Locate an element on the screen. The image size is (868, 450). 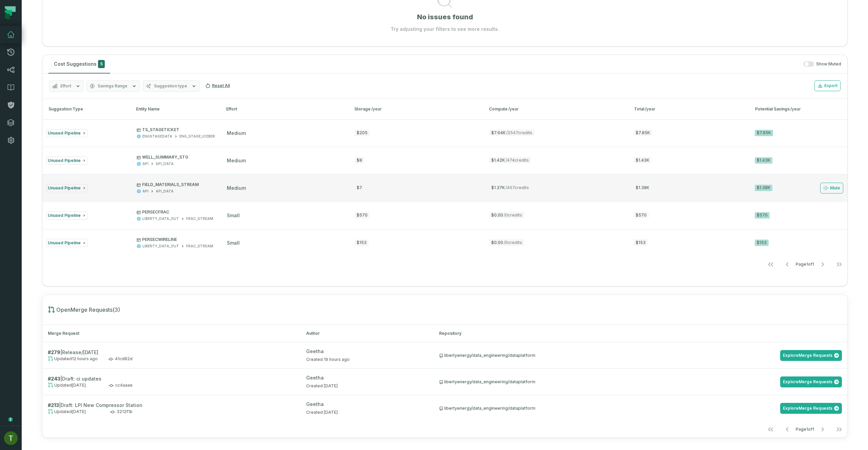
nav: pagination is located at coordinates (445, 430).